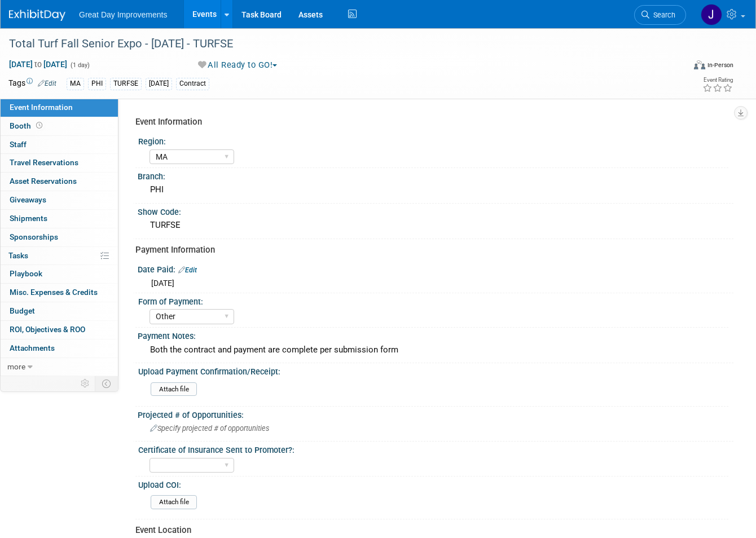 The height and width of the screenshot is (538, 756). What do you see at coordinates (18, 255) in the screenshot?
I see `span: Tasks` at bounding box center [18, 255].